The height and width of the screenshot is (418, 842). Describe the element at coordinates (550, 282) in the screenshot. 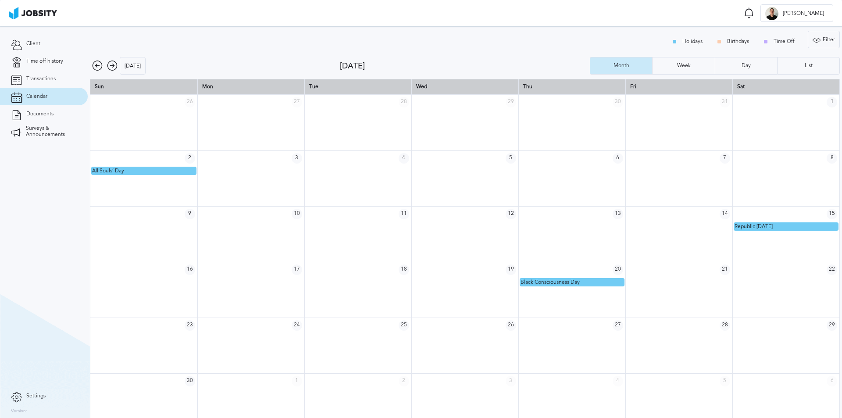

I see `span: Black Consciousness Day` at that location.